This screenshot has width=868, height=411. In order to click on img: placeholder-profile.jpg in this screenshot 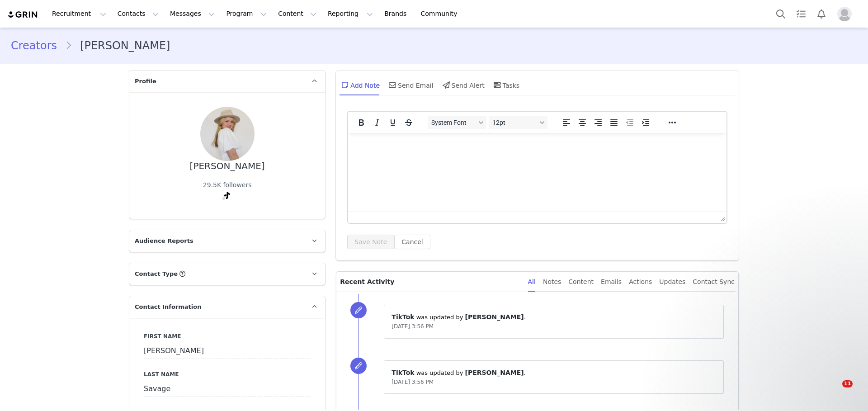, I will do `click(845, 14)`.